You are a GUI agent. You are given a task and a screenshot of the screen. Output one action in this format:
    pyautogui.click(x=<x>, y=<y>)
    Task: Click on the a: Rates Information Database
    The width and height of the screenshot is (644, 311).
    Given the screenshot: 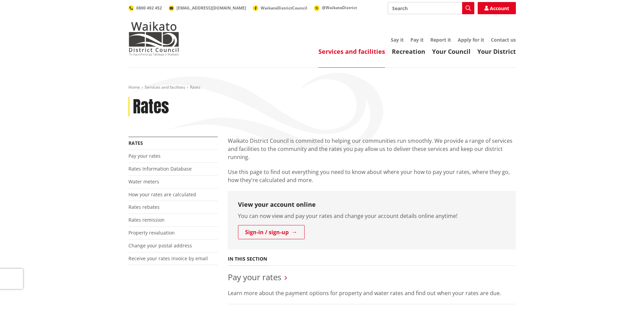 What is the action you would take?
    pyautogui.click(x=160, y=168)
    